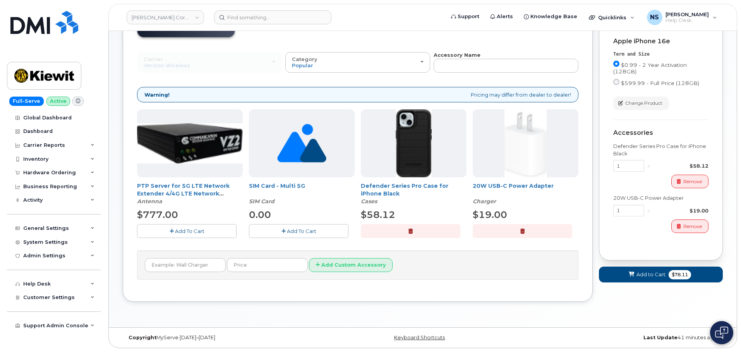  Describe the element at coordinates (513, 186) in the screenshot. I see `a: 20W USB-C Power Adapter` at that location.